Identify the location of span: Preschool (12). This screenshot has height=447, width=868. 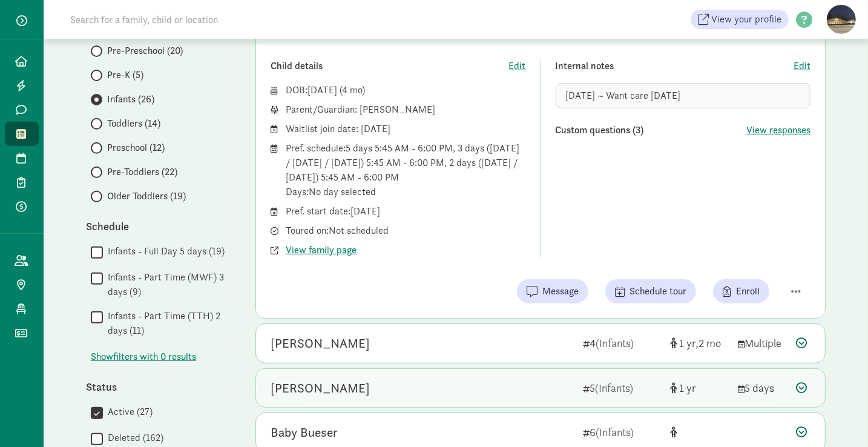
(136, 148).